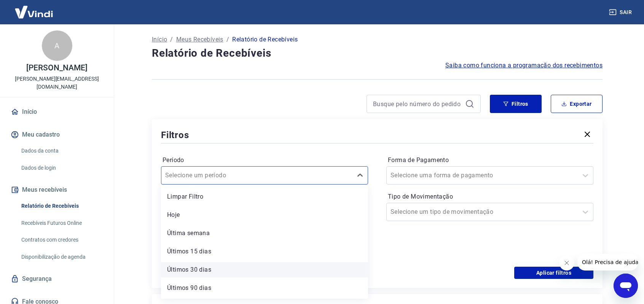 This screenshot has width=644, height=304. What do you see at coordinates (61, 257) in the screenshot?
I see `a: Disponibilização de agenda` at bounding box center [61, 257].